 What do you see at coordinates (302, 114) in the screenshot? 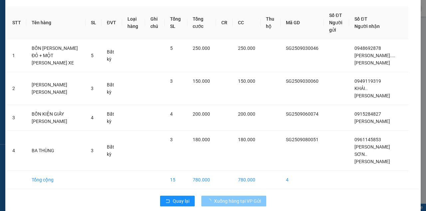
I see `span: SG2509060074` at bounding box center [302, 114].